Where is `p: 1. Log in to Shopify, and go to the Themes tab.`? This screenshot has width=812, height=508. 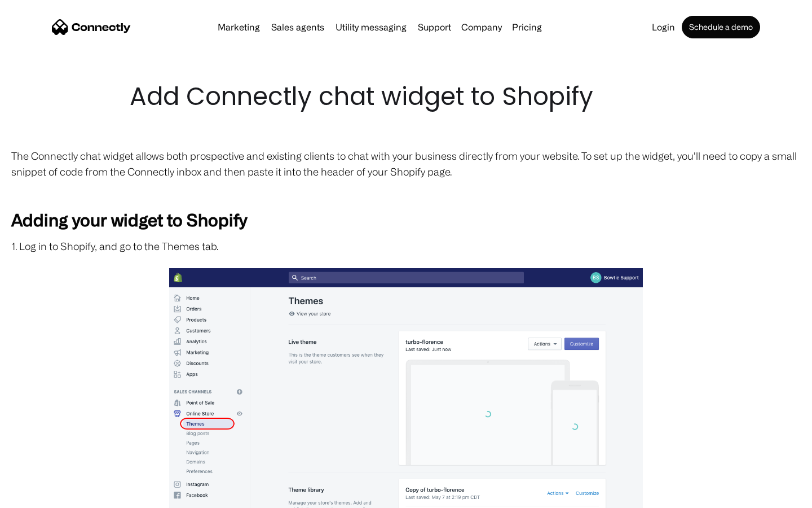
p: 1. Log in to Shopify, and go to the Themes tab. is located at coordinates (406, 246).